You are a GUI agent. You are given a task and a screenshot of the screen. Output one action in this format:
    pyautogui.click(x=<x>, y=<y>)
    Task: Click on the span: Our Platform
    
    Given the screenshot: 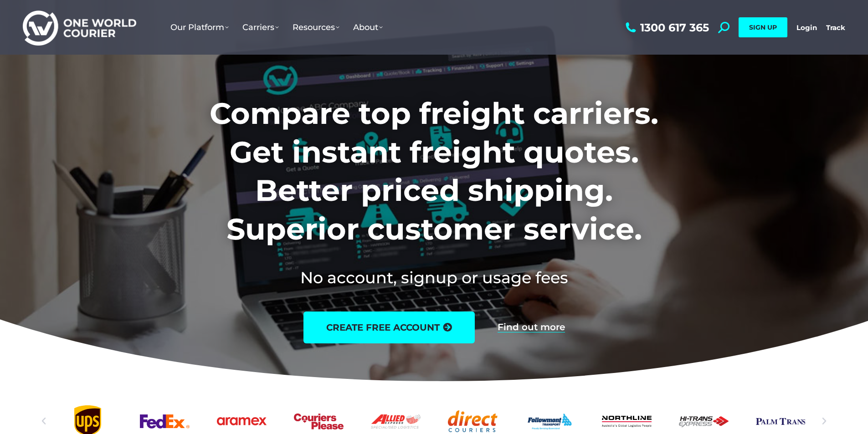 What is the action you would take?
    pyautogui.click(x=200, y=27)
    